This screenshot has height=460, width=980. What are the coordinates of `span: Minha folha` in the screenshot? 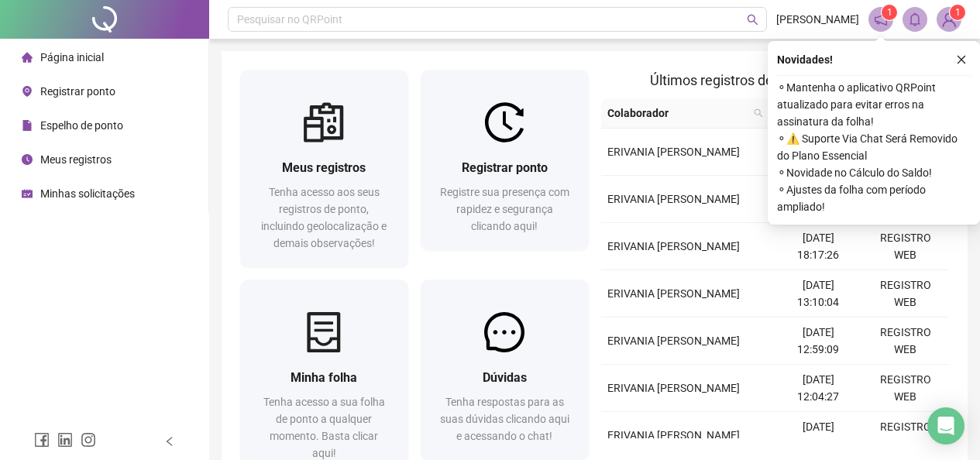 It's located at (323, 377).